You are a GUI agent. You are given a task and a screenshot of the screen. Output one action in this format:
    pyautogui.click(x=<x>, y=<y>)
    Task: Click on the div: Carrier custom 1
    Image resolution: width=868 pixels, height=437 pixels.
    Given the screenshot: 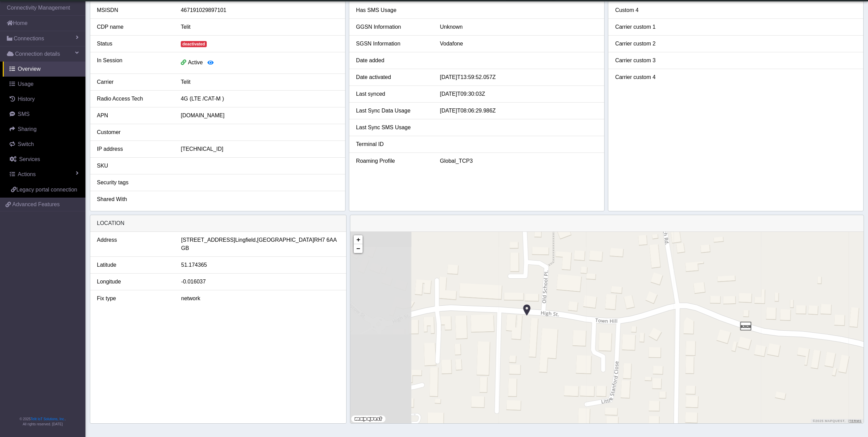 What is the action you would take?
    pyautogui.click(x=651, y=27)
    